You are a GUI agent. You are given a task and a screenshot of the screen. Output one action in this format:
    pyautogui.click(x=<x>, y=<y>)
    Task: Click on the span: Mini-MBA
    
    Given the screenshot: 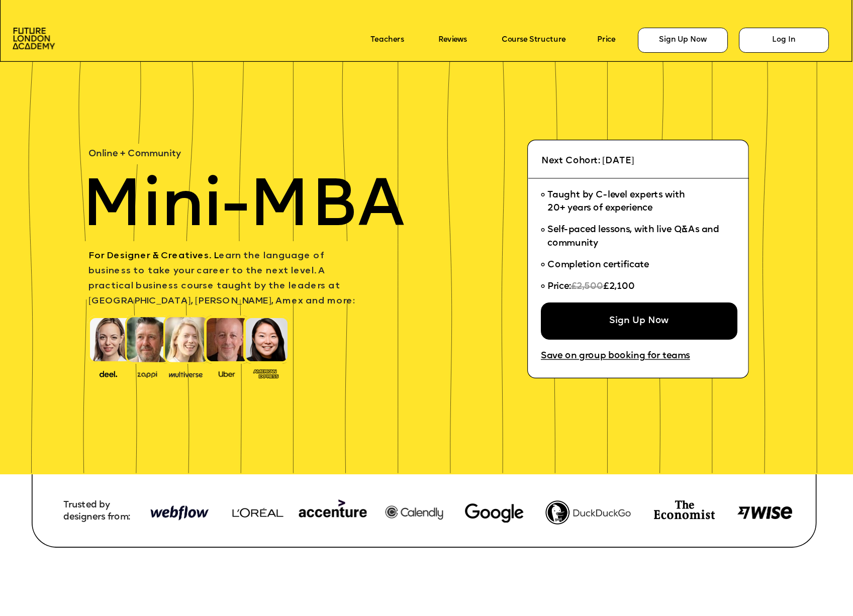 What is the action you would take?
    pyautogui.click(x=242, y=209)
    